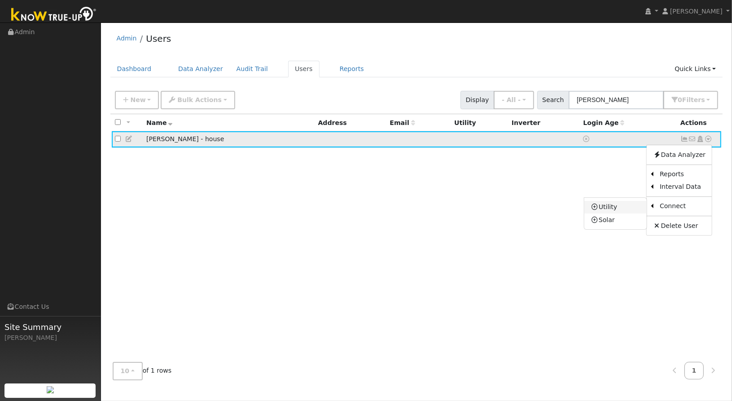 Image resolution: width=732 pixels, height=401 pixels. What do you see at coordinates (50, 326) in the screenshot?
I see `span: Site Summary` at bounding box center [50, 326].